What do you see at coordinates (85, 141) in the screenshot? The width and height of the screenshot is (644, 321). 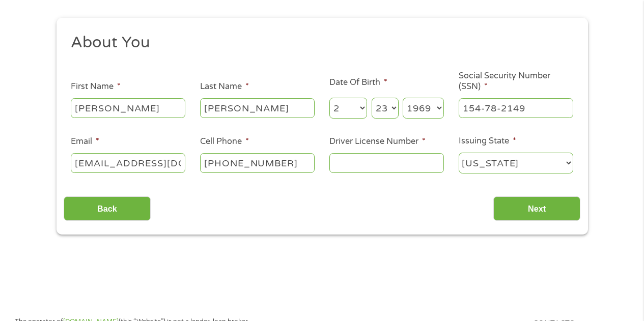 I see `label: Email` at bounding box center [85, 141].